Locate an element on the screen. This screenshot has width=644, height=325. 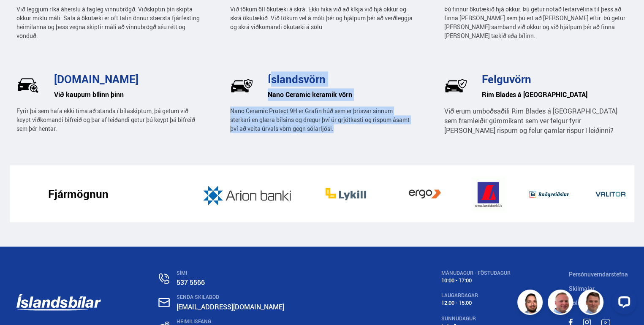
h6: Við kaupum bílinn þinn is located at coordinates (127, 95).